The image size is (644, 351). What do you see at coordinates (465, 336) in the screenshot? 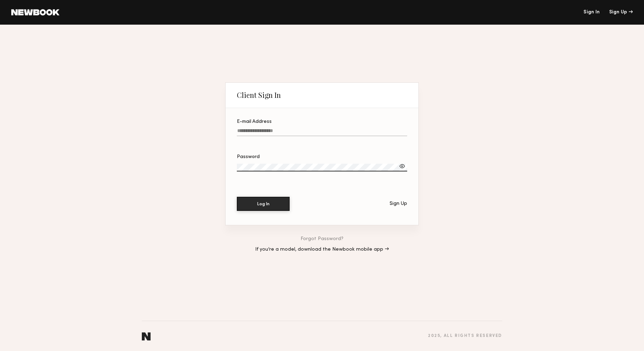
I see `div: 2025 , all rights reserved` at bounding box center [465, 336].